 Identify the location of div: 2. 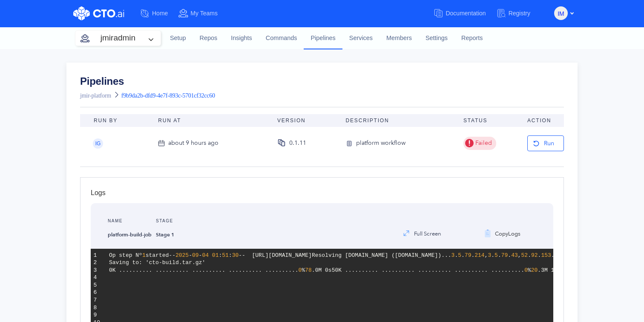
(98, 263).